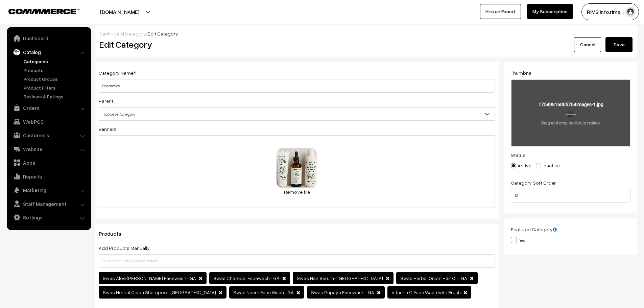 The height and width of the screenshot is (308, 644). Describe the element at coordinates (55, 96) in the screenshot. I see `a: Reviews & Ratings` at that location.